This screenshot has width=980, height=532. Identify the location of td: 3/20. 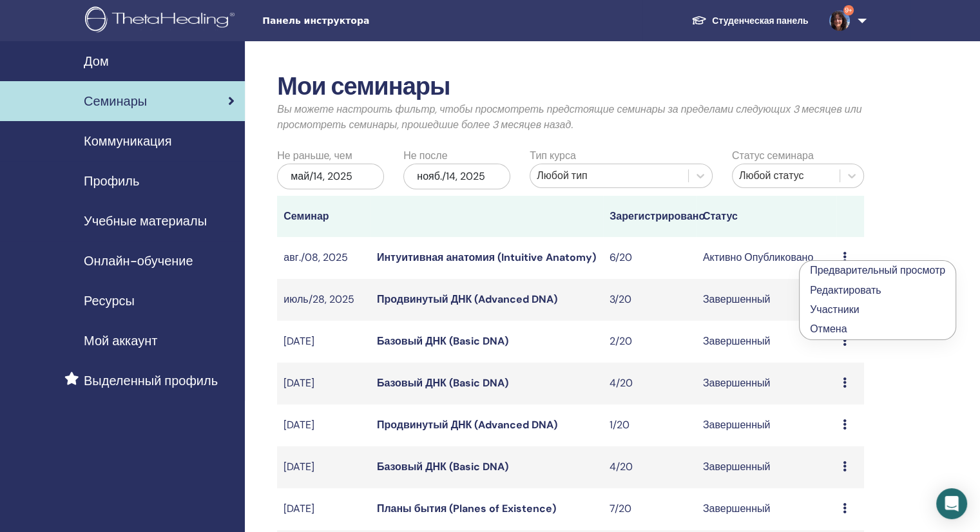
(649, 300).